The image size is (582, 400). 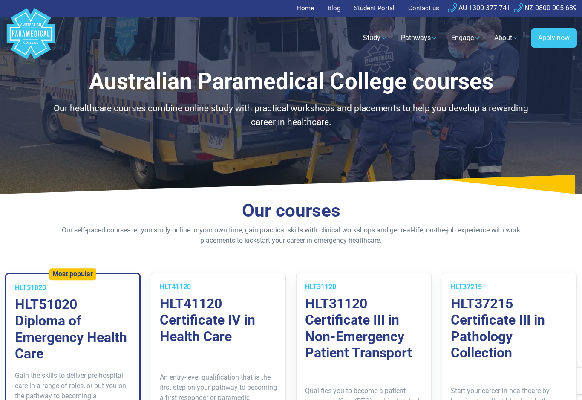 What do you see at coordinates (466, 38) in the screenshot?
I see `a: Engage` at bounding box center [466, 38].